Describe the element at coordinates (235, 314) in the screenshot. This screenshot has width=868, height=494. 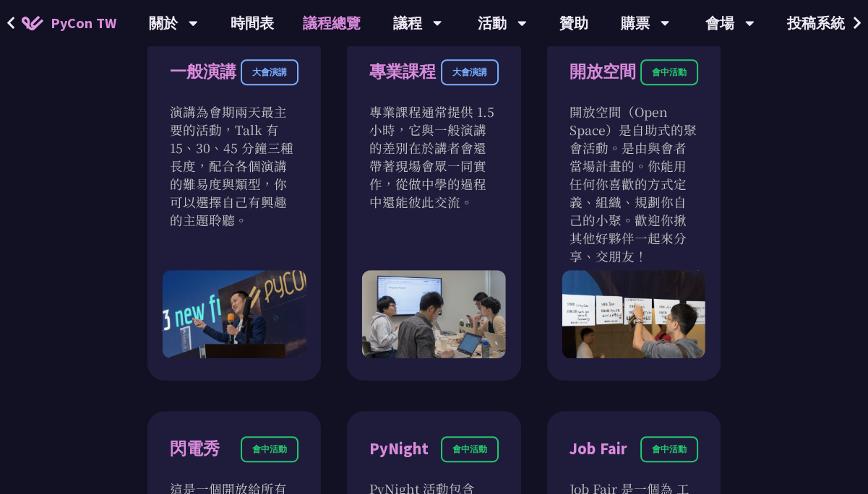
I see `img: Talk` at that location.